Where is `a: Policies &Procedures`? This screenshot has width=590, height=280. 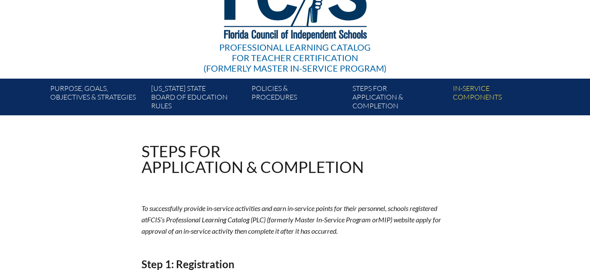 a: Policies &Procedures is located at coordinates (298, 99).